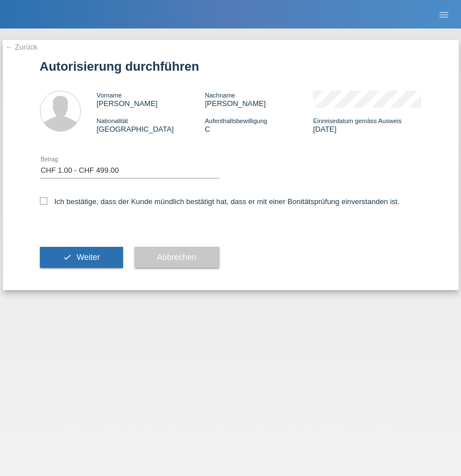 Image resolution: width=461 pixels, height=476 pixels. Describe the element at coordinates (236, 121) in the screenshot. I see `span: Aufenthaltsbewilligung` at that location.